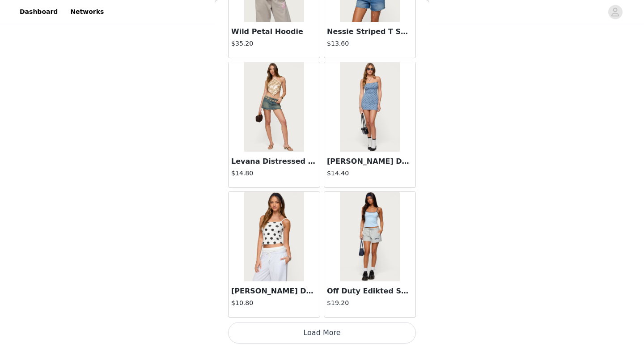 The height and width of the screenshot is (348, 644). What do you see at coordinates (38, 12) in the screenshot?
I see `a: Dashboard` at bounding box center [38, 12].